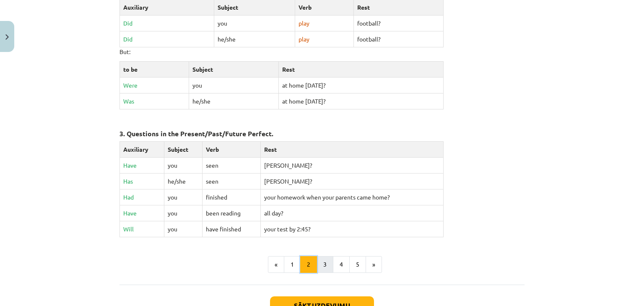 This screenshot has height=306, width=644. What do you see at coordinates (322, 264) in the screenshot?
I see `nav: Page navigation example` at bounding box center [322, 264].